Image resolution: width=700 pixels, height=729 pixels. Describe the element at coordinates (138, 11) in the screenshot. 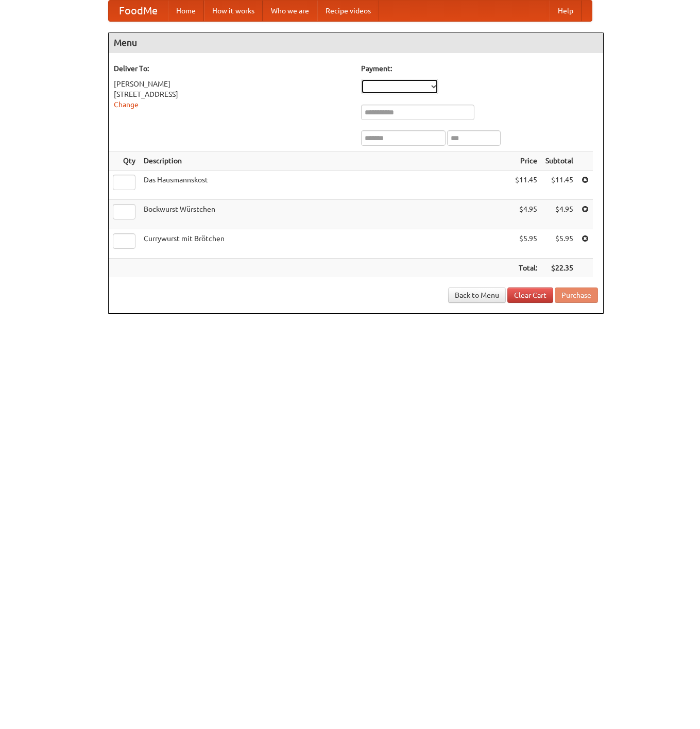

I see `a: FoodMe` at that location.